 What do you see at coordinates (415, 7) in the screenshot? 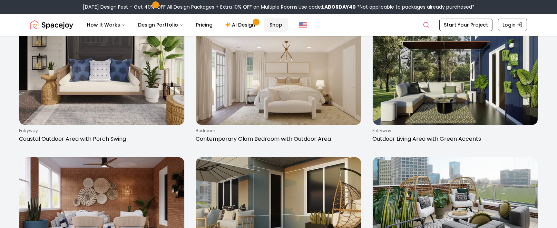
I see `span: *Not applicable to packages already purchased*` at bounding box center [415, 7].